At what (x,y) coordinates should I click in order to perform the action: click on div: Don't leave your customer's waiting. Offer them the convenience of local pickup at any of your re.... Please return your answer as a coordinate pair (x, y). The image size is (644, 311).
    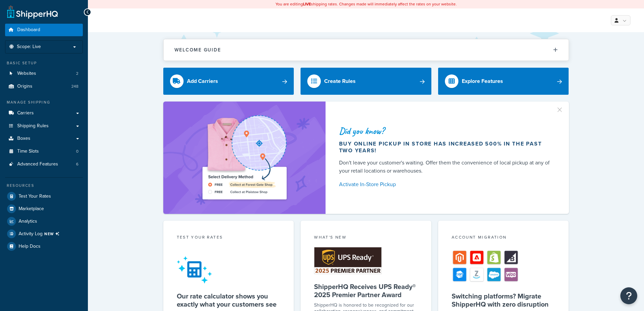
    Looking at the image, I should click on (446, 167).